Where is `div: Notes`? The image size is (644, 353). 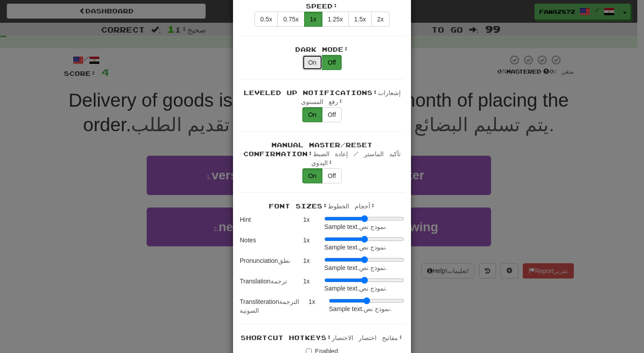 div: Notes is located at coordinates (266, 244).